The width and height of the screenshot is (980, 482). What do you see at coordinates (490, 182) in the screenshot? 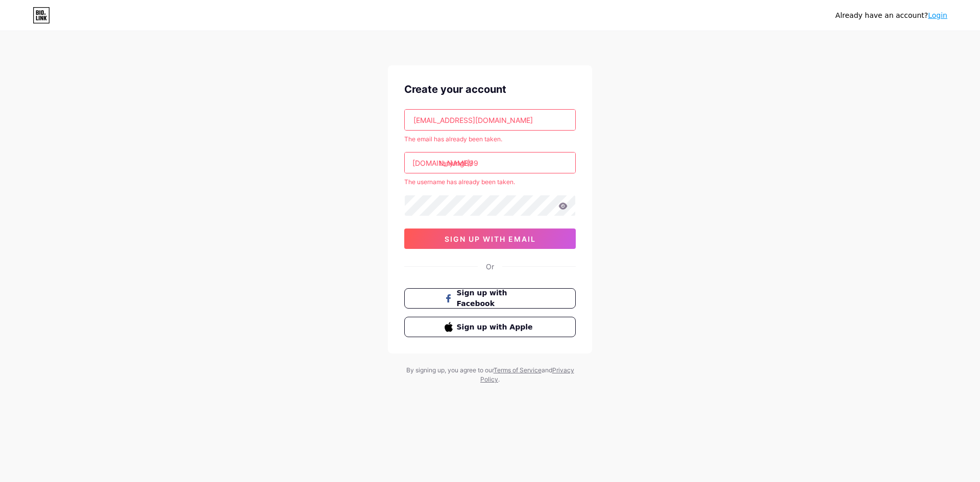
I see `div: The username has already been taken.` at bounding box center [490, 182].